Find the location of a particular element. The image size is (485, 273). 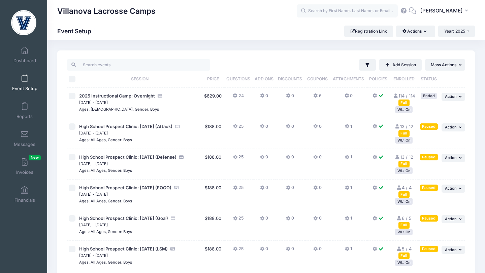

th: Enrolled is located at coordinates (404, 79).